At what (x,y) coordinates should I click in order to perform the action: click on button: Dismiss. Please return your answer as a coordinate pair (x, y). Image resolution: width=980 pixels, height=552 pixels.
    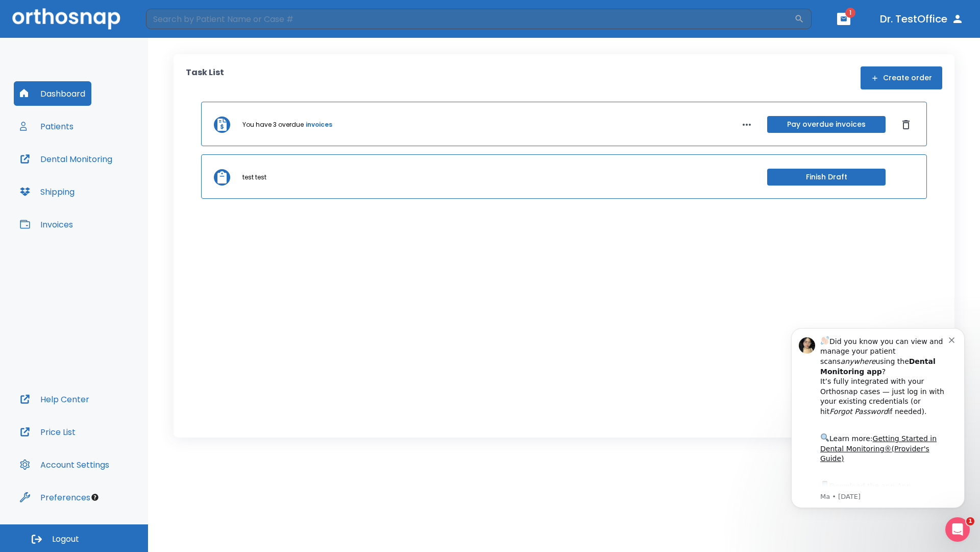
    Looking at the image, I should click on (906, 124).